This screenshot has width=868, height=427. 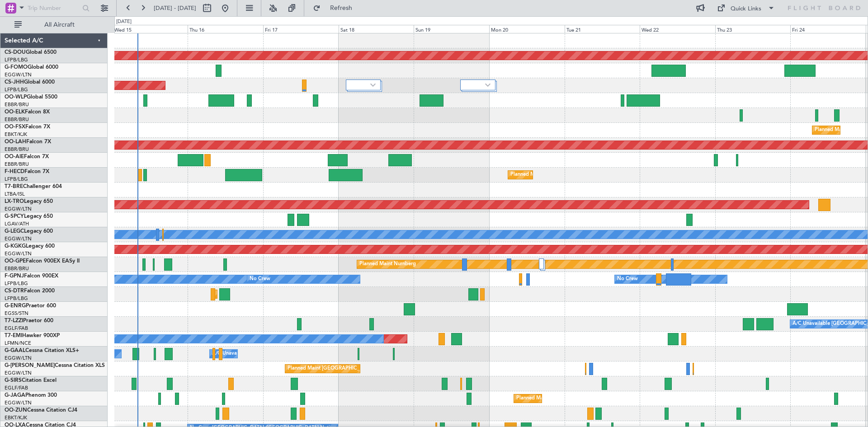 What do you see at coordinates (31, 98) in the screenshot?
I see `a: OO-WLPGlobal 5500` at bounding box center [31, 98].